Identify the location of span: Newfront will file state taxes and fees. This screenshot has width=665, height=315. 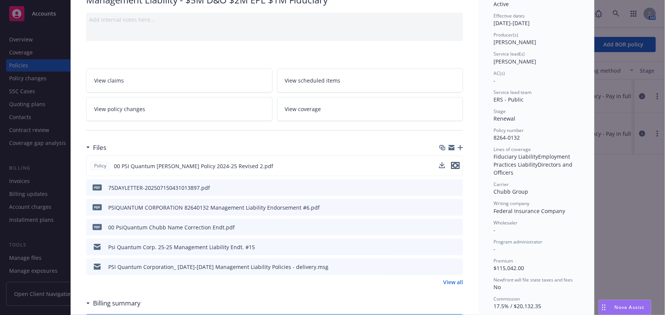
(533, 280).